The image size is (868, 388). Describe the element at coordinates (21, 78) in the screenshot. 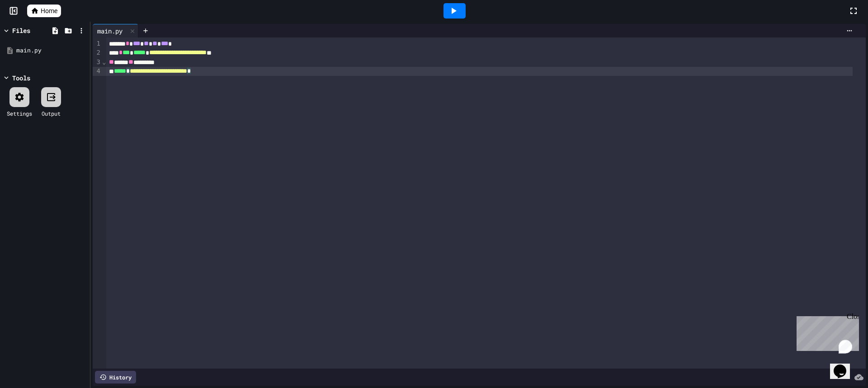

I see `div: Tools` at that location.